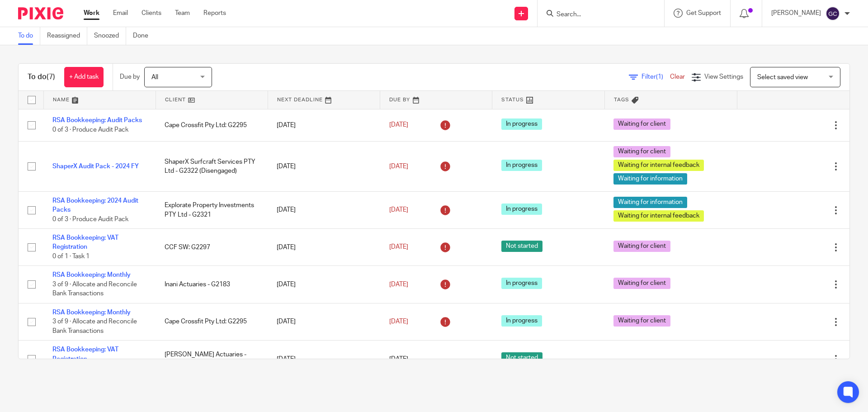  What do you see at coordinates (41, 77) in the screenshot?
I see `h1: To do` at bounding box center [41, 77].